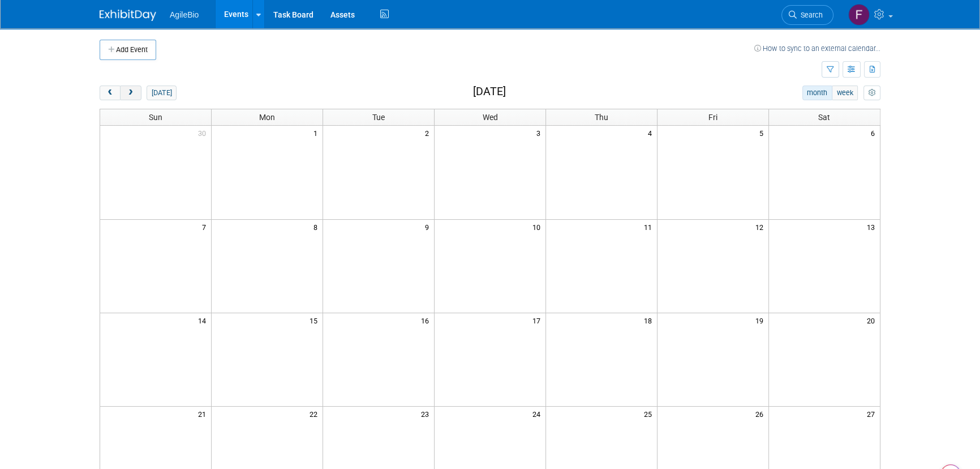  What do you see at coordinates (429, 132) in the screenshot?
I see `span: 2` at bounding box center [429, 132].